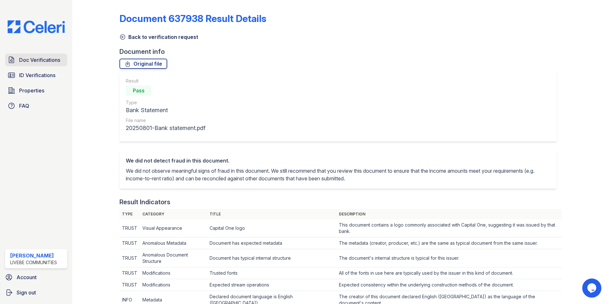 Image resolution: width=609 pixels, height=304 pixels. Describe the element at coordinates (173, 214) in the screenshot. I see `th: Category` at that location.